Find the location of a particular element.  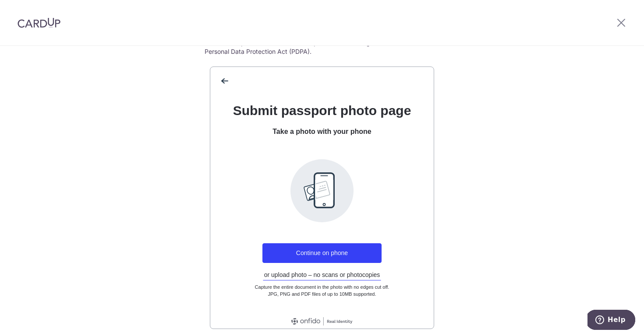

p: Capture the entire document in the photo with no edges cut off. JPG, PNG and PDF files of up to 1... is located at coordinates (322, 291).